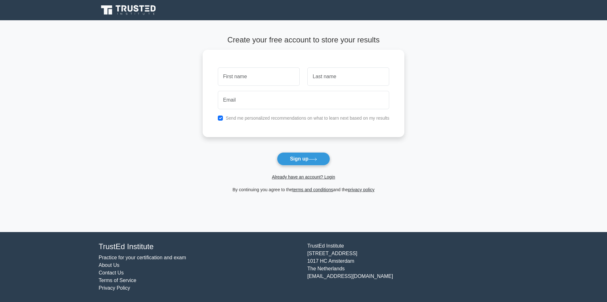 The height and width of the screenshot is (302, 607). Describe the element at coordinates (313, 190) in the screenshot. I see `a: terms and conditions` at that location.